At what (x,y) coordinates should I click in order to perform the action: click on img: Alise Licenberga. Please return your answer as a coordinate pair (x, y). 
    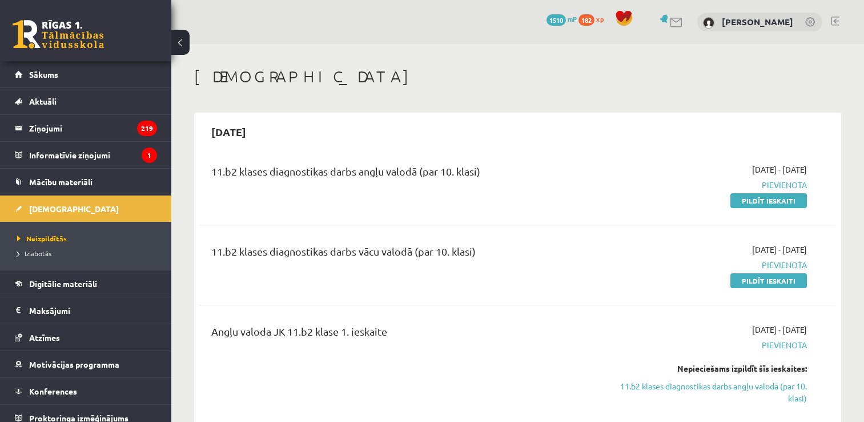
    Looking at the image, I should click on (709, 23).